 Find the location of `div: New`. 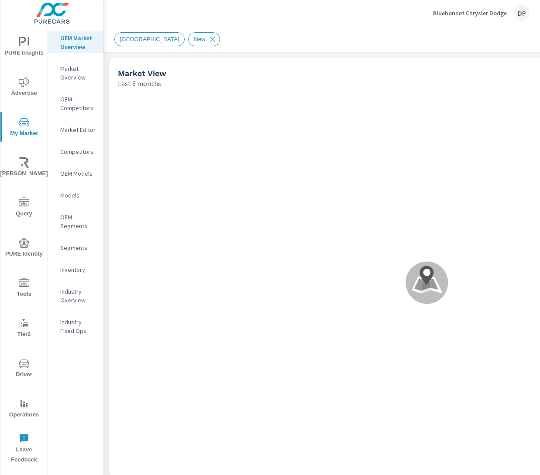

div: New is located at coordinates (204, 39).